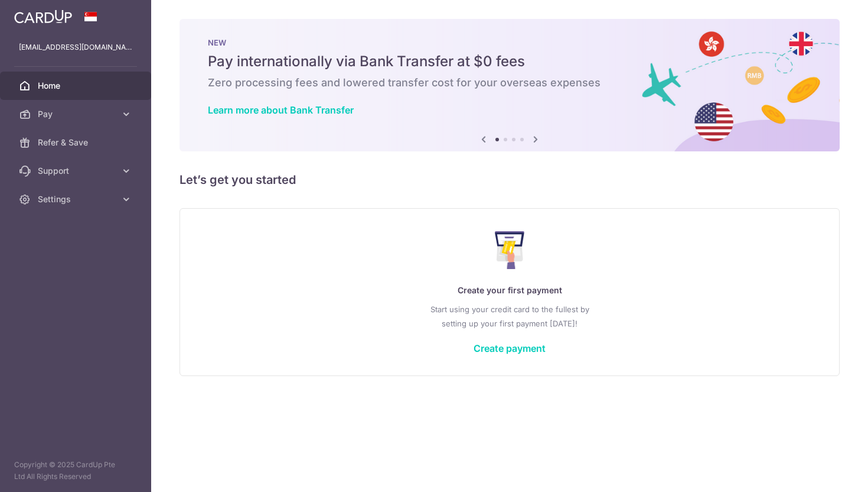 This screenshot has width=868, height=492. I want to click on h6: Zero processing fees and lowered transfer cost for your overseas expenses, so click(510, 83).